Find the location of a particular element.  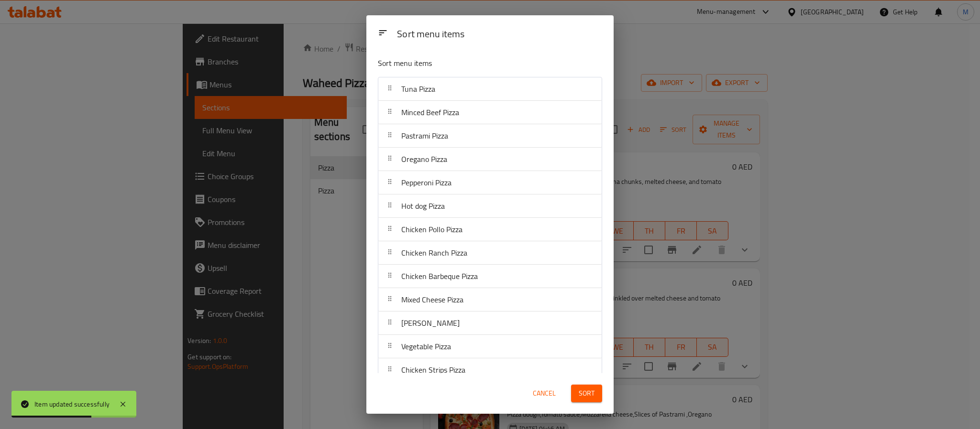

div: Oregano Pizza is located at coordinates (490, 159).